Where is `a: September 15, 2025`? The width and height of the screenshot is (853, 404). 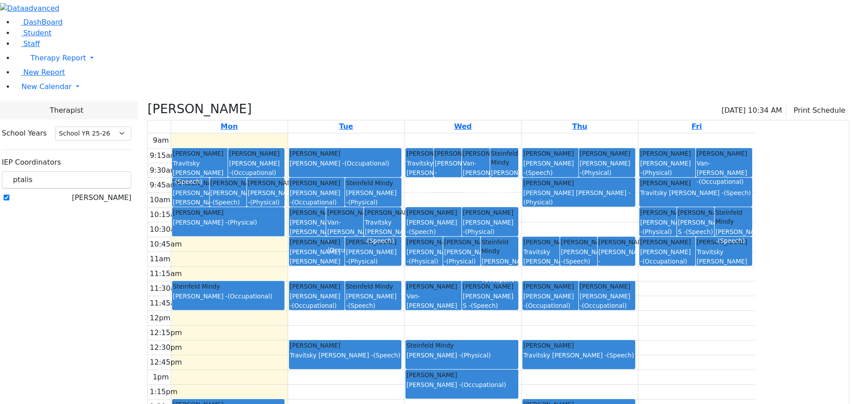 a: September 15, 2025 is located at coordinates (229, 127).